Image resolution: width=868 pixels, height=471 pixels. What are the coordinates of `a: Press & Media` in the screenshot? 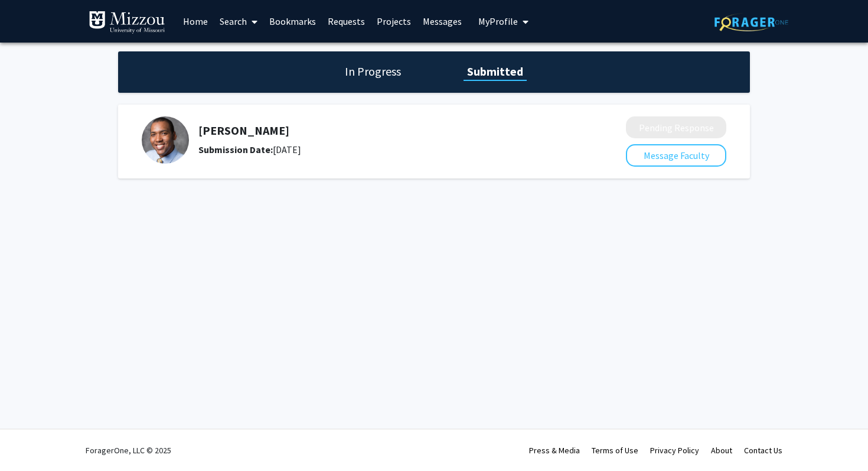 It's located at (554, 450).